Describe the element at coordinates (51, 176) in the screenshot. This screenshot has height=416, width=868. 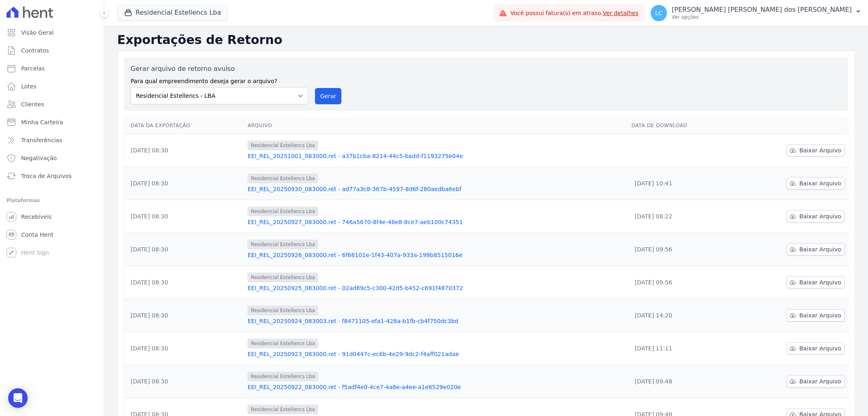
I see `a: Troca de Arquivos` at that location.